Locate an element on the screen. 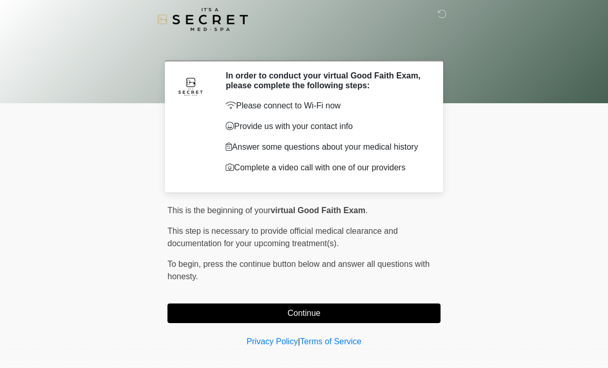  span: press the continue button below and answer all questions with honesty. is located at coordinates (299, 270).